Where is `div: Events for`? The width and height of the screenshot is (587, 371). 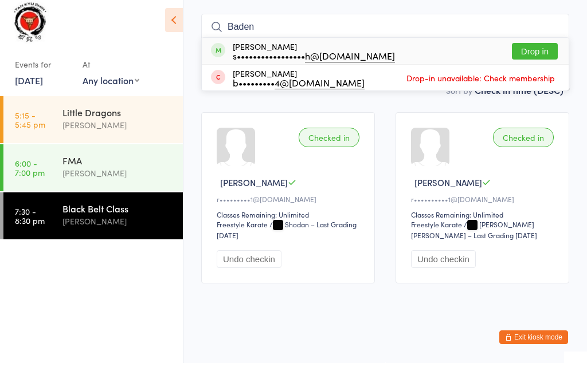 div: Events for is located at coordinates (43, 72).